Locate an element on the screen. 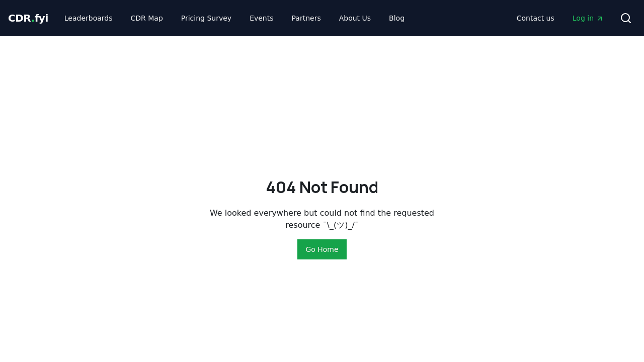  a: Leaderboards is located at coordinates (89, 18).